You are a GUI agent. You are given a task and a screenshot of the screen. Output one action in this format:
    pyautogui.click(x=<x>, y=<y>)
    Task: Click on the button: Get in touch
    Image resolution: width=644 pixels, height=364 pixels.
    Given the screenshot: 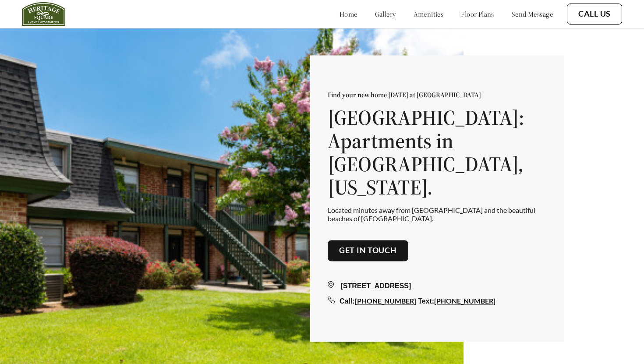 What is the action you would take?
    pyautogui.click(x=368, y=251)
    